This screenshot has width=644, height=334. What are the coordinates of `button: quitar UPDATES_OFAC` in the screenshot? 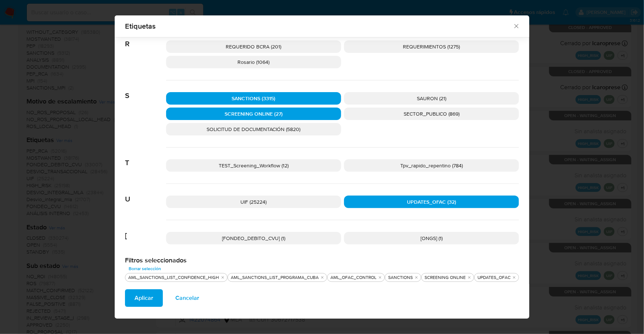 It's located at (515, 278).